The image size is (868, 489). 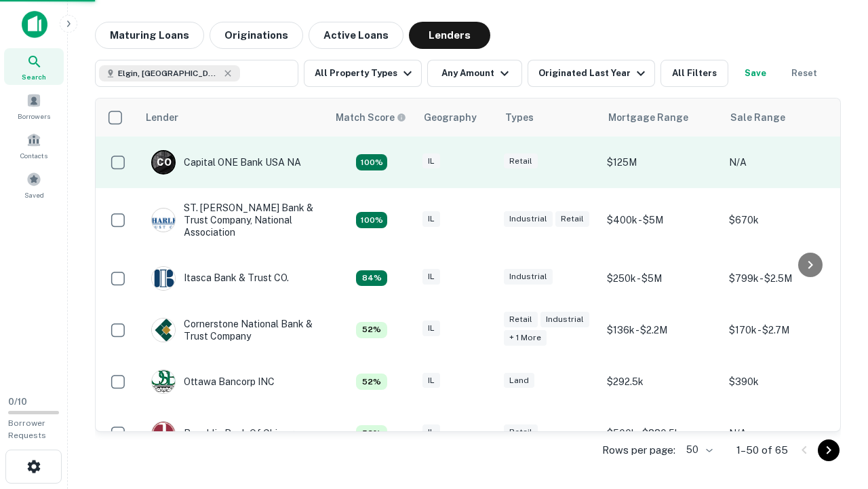 I want to click on button: All Property Types, so click(x=363, y=73).